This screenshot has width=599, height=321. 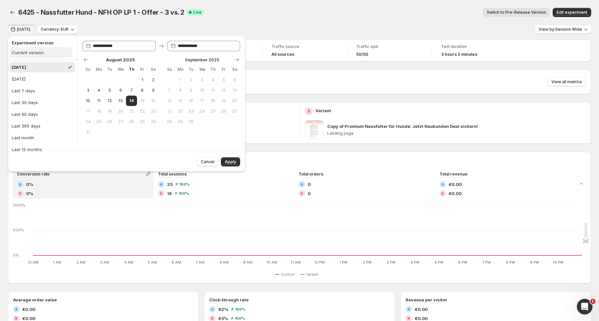 I want to click on div: Last 90 days, so click(x=25, y=114).